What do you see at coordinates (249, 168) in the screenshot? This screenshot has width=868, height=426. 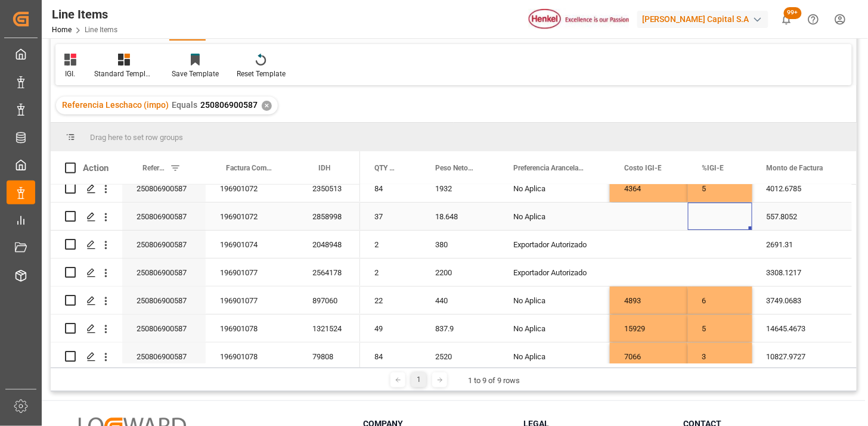 I see `span: Factura Comercial` at bounding box center [249, 168].